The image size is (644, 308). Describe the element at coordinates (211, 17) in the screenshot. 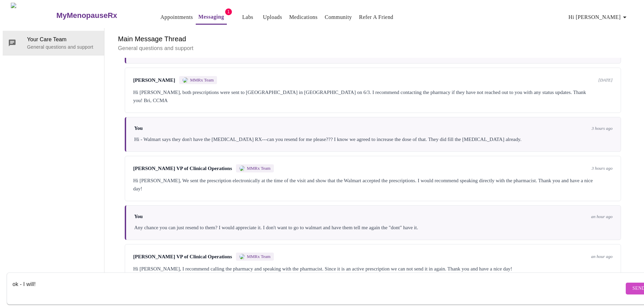

I see `button: Messaging` at that location.